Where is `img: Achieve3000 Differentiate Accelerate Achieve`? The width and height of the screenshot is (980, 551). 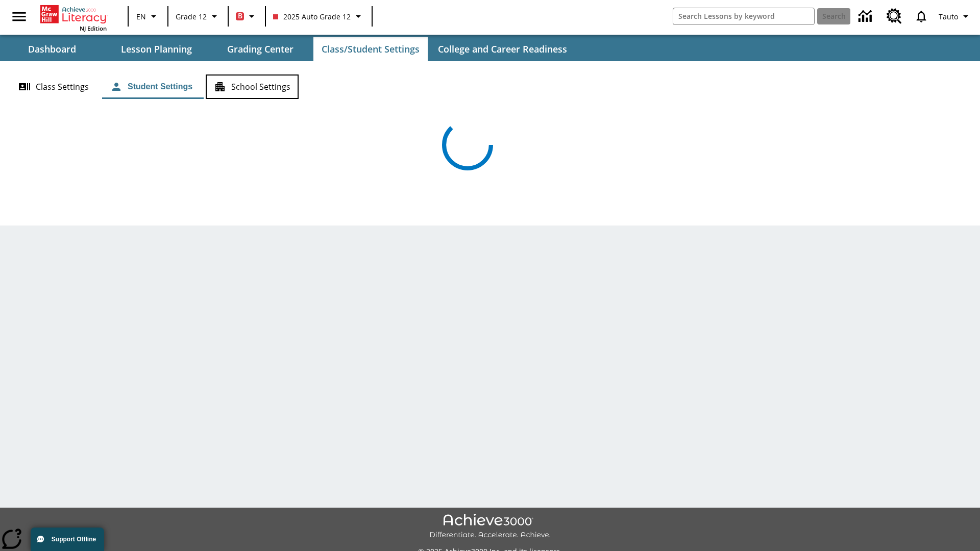 img: Achieve3000 Differentiate Accelerate Achieve is located at coordinates (490, 527).